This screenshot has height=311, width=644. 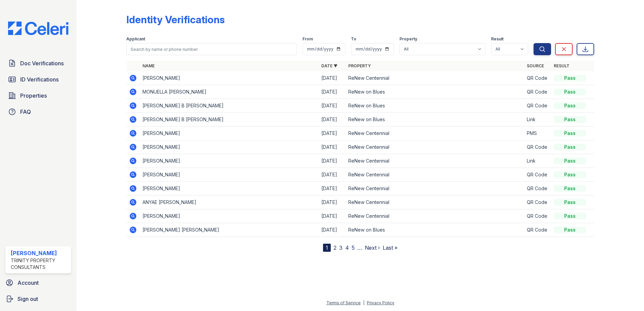 What do you see at coordinates (38, 112) in the screenshot?
I see `a: FAQ` at bounding box center [38, 112].